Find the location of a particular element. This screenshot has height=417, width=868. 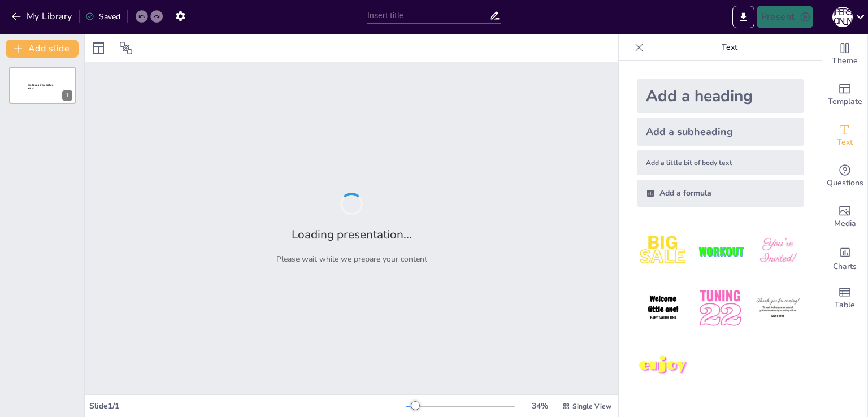

img: 4.jpeg is located at coordinates (663, 307).